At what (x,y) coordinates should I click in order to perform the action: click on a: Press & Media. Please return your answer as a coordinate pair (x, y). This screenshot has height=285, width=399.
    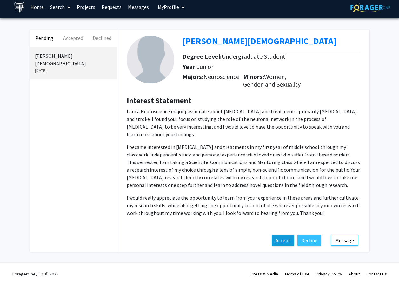
    Looking at the image, I should click on (265, 274).